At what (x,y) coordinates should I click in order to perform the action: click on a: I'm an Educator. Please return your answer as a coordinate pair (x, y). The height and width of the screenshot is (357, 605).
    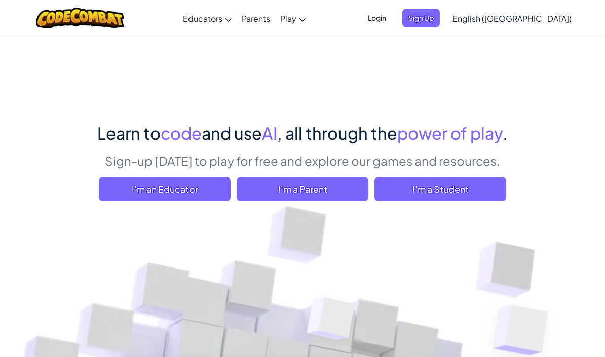
    Looking at the image, I should click on (165, 189).